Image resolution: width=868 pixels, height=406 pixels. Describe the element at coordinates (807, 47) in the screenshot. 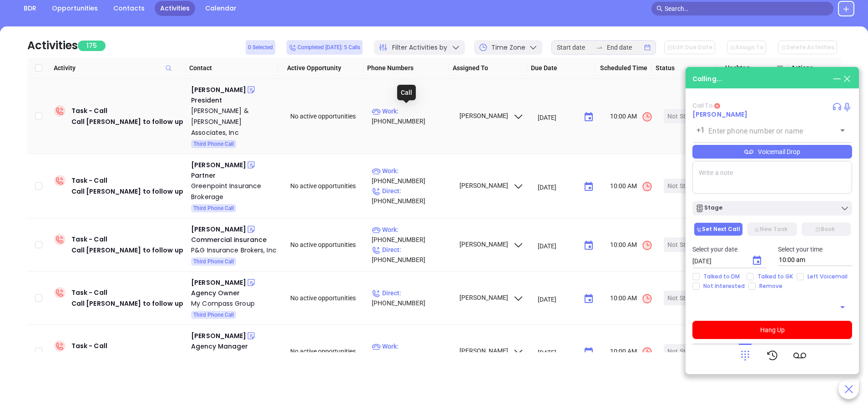

I see `button: Delete Activities` at that location.